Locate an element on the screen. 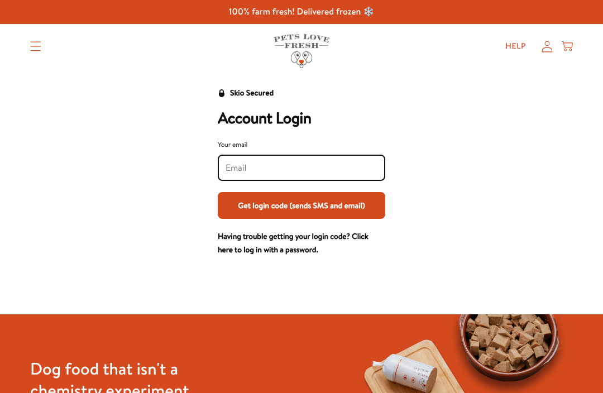 Image resolution: width=603 pixels, height=393 pixels. img: Pets Love Fresh is located at coordinates (301, 51).